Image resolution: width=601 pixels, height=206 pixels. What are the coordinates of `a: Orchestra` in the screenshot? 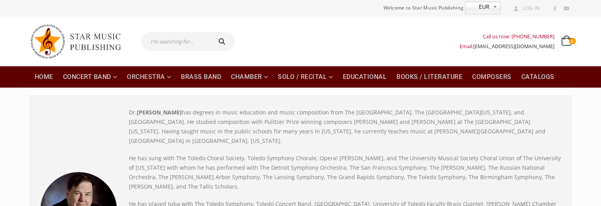 It's located at (149, 77).